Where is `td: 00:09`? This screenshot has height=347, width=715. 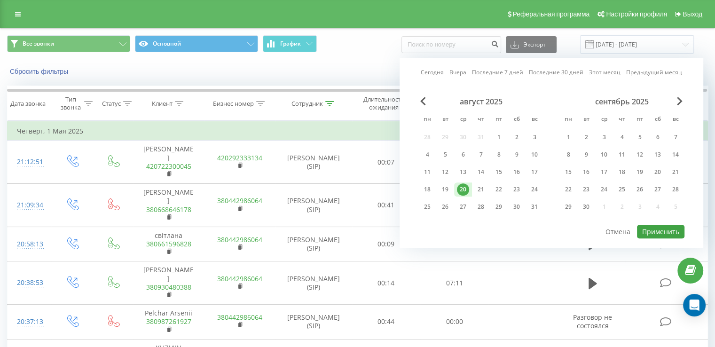 td: 00:09 is located at coordinates (386, 244).